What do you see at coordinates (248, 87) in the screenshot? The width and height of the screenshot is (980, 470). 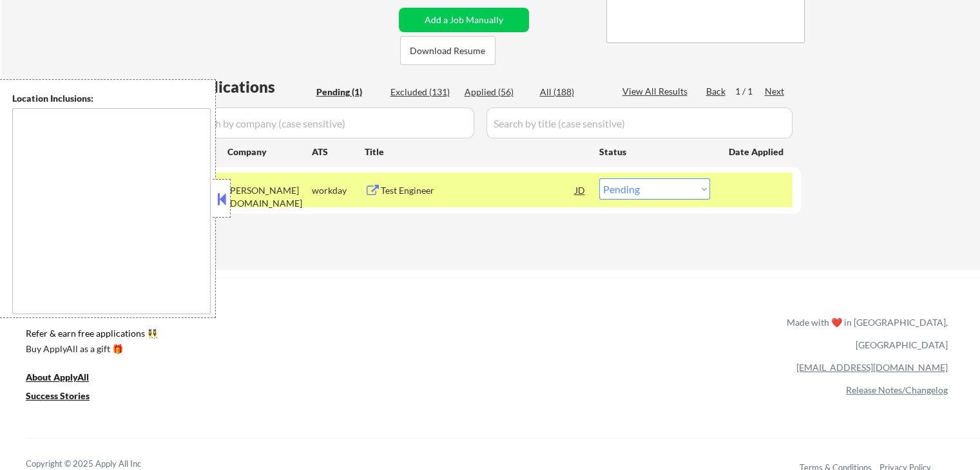 I see `div: Applications` at bounding box center [248, 87].